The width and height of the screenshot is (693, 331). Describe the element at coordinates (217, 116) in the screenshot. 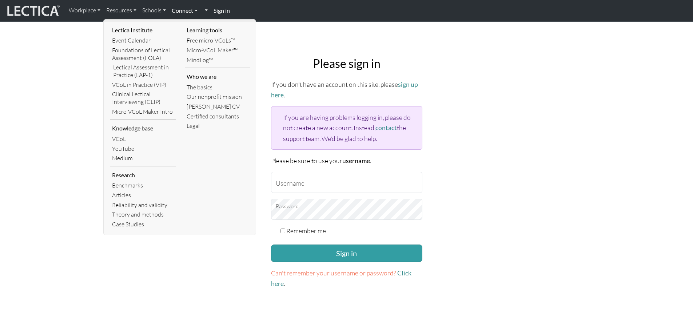

I see `a: Certified consultants` at that location.